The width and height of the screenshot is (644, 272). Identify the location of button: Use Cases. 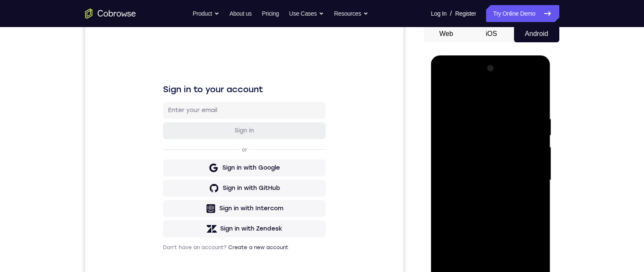
(307, 14).